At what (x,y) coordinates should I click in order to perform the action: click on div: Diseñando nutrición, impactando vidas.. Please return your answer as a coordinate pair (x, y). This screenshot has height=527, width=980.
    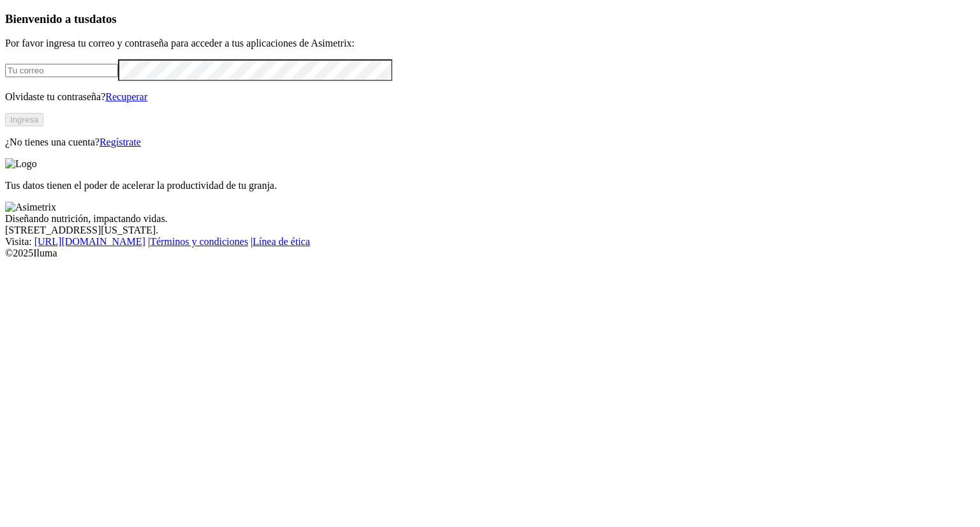
    Looking at the image, I should click on (490, 219).